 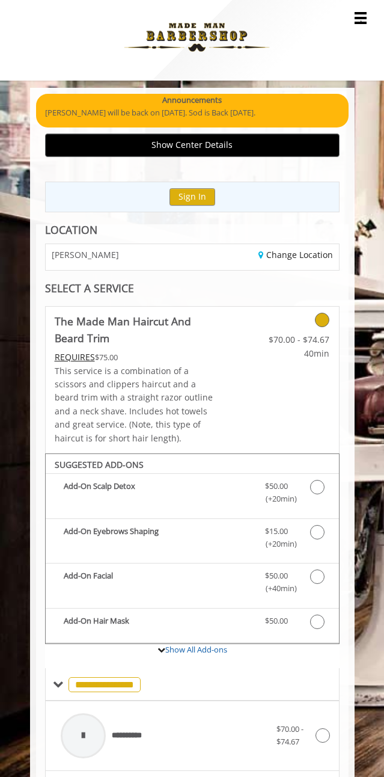 I want to click on div: SELECT A SERVICE, so click(x=192, y=288).